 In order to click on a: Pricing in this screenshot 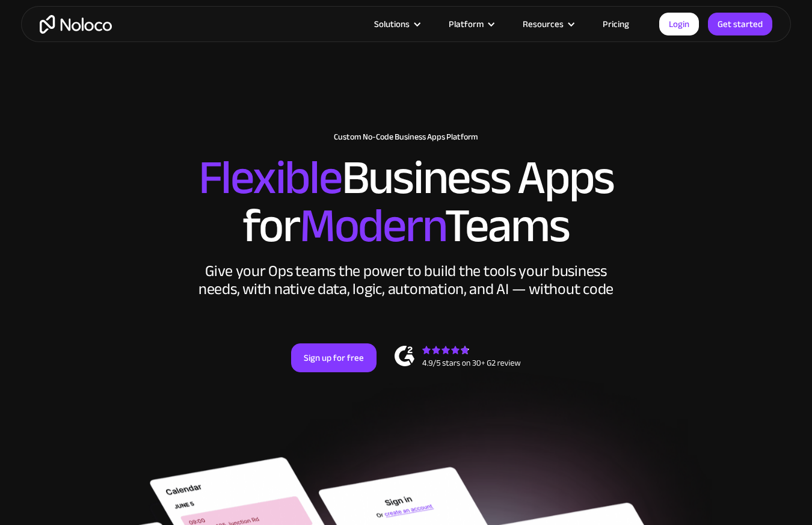, I will do `click(615, 24)`.